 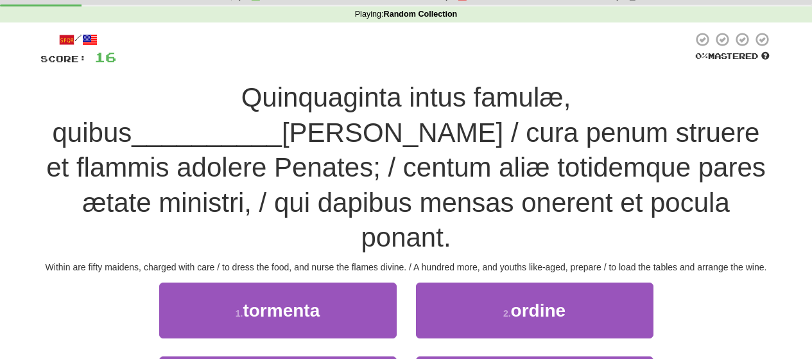 I want to click on span: Quinquaginta intus famulæ, quibus, so click(x=312, y=115).